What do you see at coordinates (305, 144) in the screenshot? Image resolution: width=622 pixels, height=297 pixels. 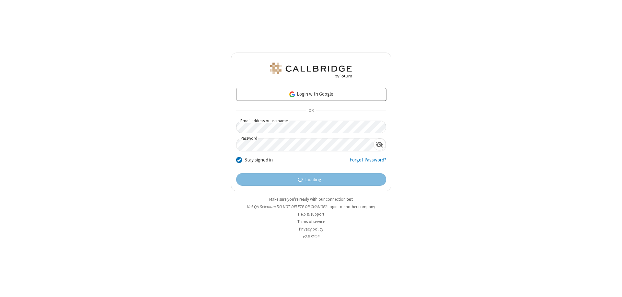 I see `input: Password` at bounding box center [305, 144].